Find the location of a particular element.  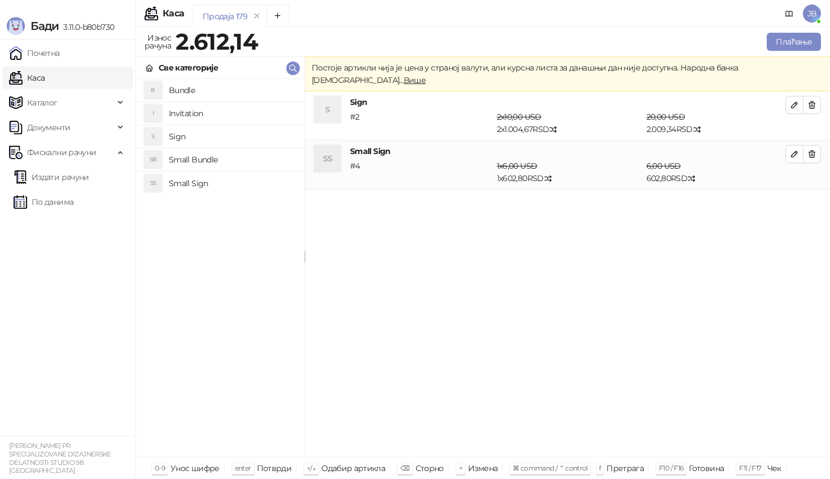

span: ⌘ command / ⌃ control is located at coordinates (550, 468).